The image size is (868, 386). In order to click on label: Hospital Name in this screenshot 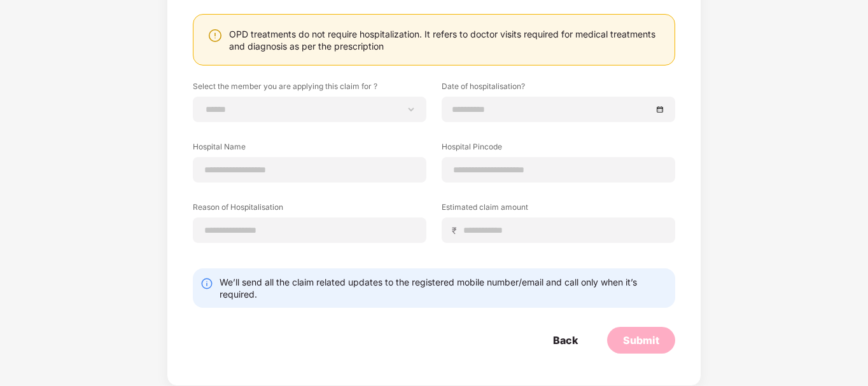, I will do `click(310, 149)`.